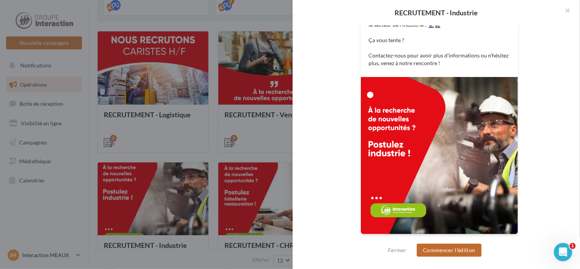 The width and height of the screenshot is (580, 269). What do you see at coordinates (397, 250) in the screenshot?
I see `button: Fermer` at bounding box center [397, 250].